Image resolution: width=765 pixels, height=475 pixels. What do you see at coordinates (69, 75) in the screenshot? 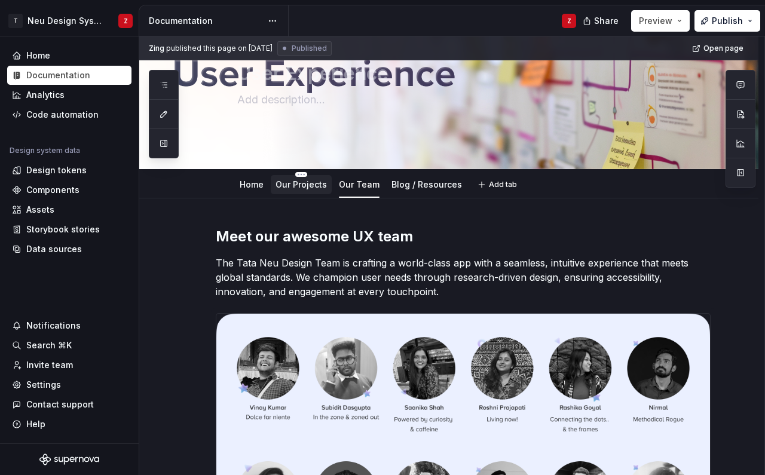
I see `a: Documentation` at bounding box center [69, 75].